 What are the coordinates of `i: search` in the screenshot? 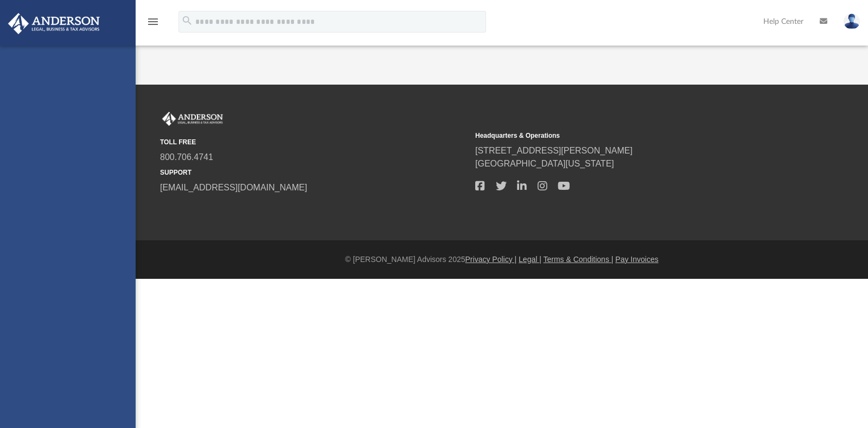 It's located at (187, 21).